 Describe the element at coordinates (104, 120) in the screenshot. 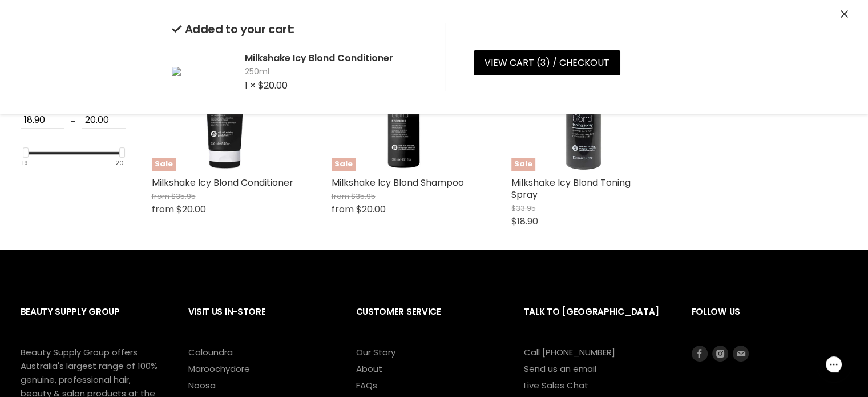

I see `input: Max Price` at that location.